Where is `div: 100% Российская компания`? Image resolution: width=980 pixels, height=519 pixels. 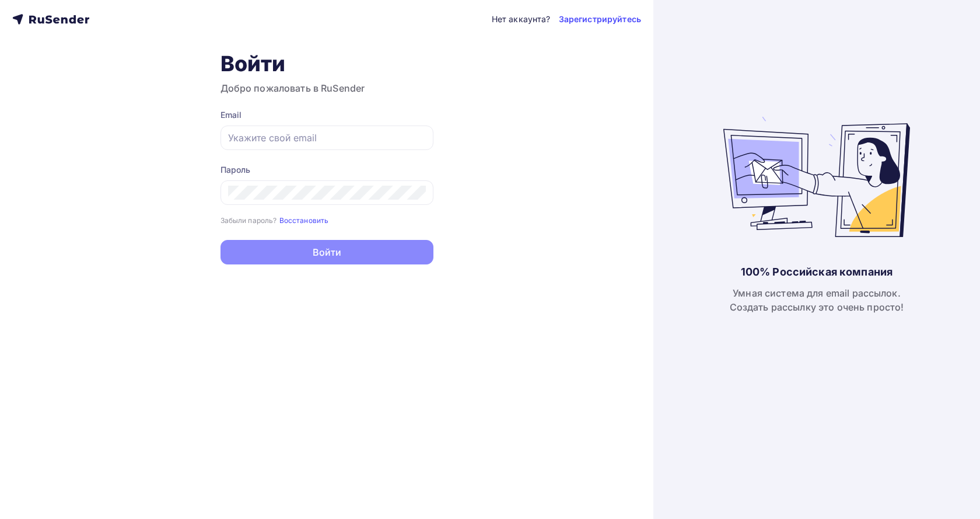
div: 100% Российская компания is located at coordinates (817, 272).